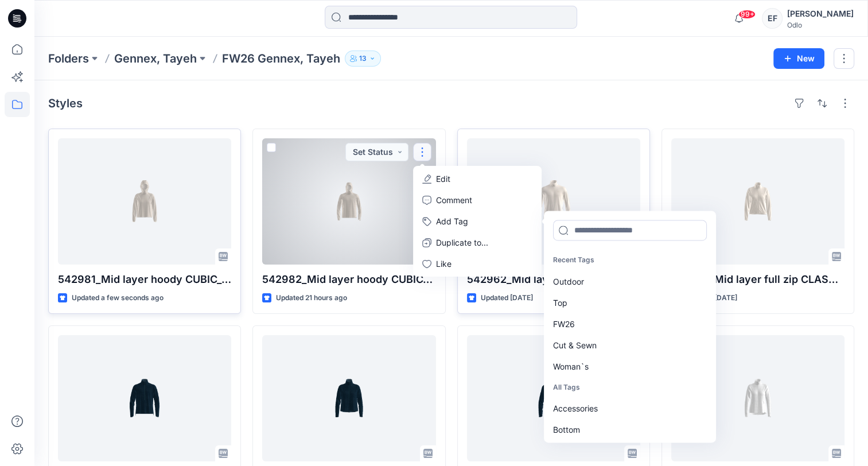  What do you see at coordinates (145, 280) in the screenshot?
I see `p: 542981_Mid layer hoody CUBIC_SMS_3D` at bounding box center [145, 280].